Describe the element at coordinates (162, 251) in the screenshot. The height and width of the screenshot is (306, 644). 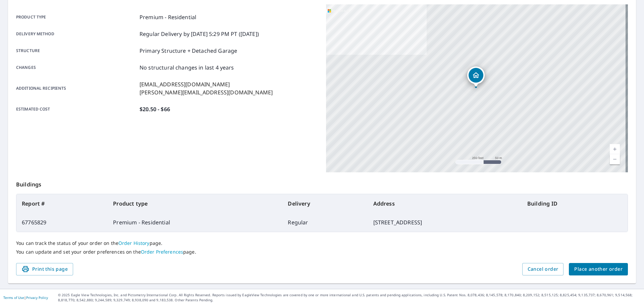
I see `a: Order Preferences` at that location.